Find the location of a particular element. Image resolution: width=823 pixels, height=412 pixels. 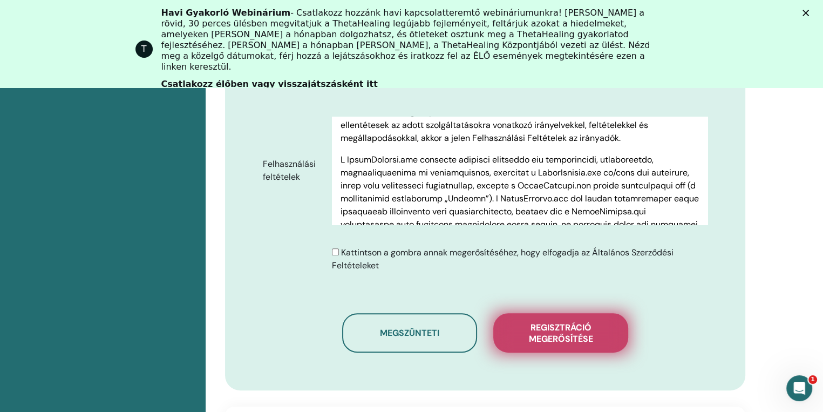

div: Bezárás is located at coordinates (808, 13).